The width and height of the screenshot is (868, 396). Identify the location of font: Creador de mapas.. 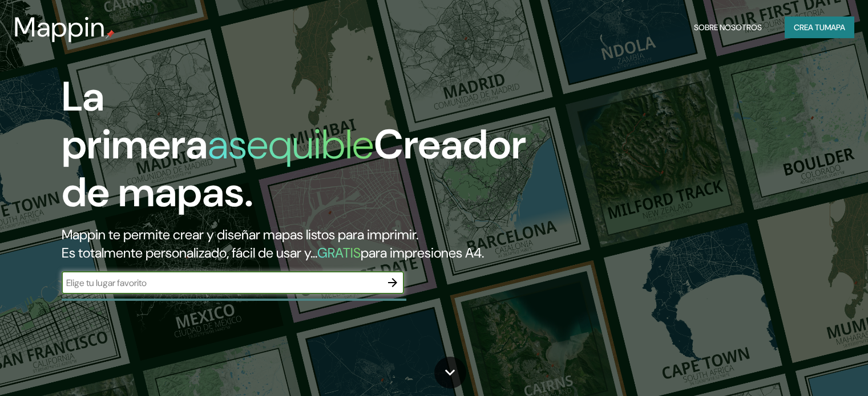
(294, 168).